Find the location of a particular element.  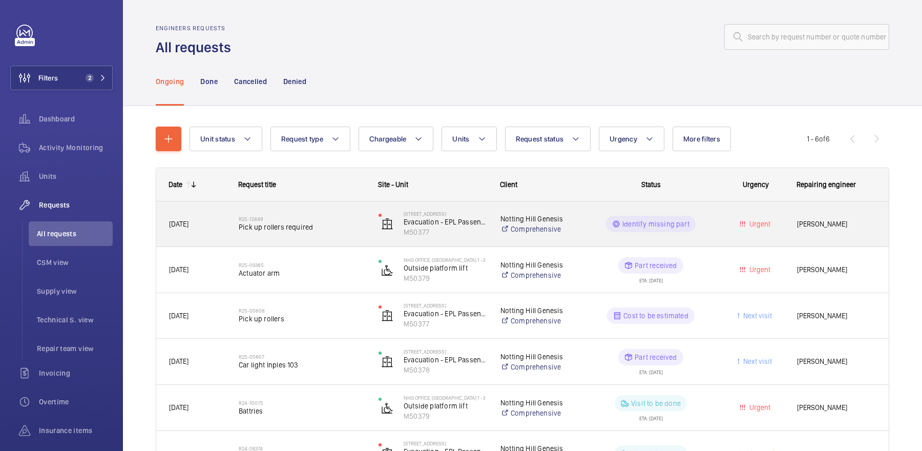

span: Battries is located at coordinates (302, 411).